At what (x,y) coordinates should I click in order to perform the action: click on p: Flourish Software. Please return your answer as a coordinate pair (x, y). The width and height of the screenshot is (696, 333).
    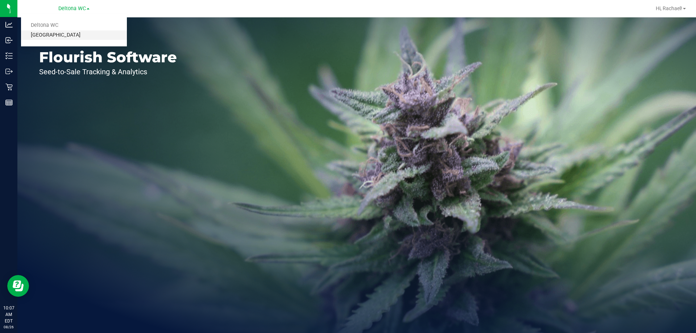
    Looking at the image, I should click on (108, 57).